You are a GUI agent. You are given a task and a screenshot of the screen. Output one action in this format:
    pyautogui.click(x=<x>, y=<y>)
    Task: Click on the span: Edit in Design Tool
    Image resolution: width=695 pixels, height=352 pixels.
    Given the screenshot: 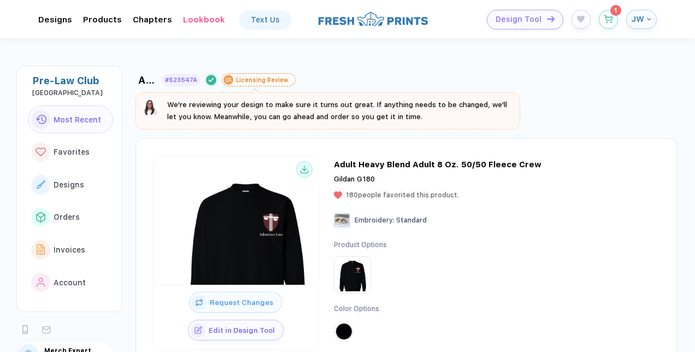 What is the action you would take?
    pyautogui.click(x=244, y=330)
    